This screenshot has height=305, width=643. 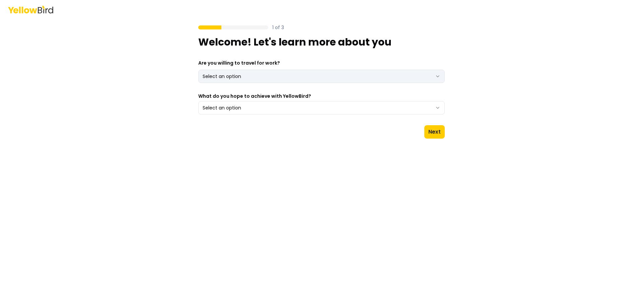 What do you see at coordinates (278, 27) in the screenshot?
I see `p: 1 of 3` at bounding box center [278, 27].